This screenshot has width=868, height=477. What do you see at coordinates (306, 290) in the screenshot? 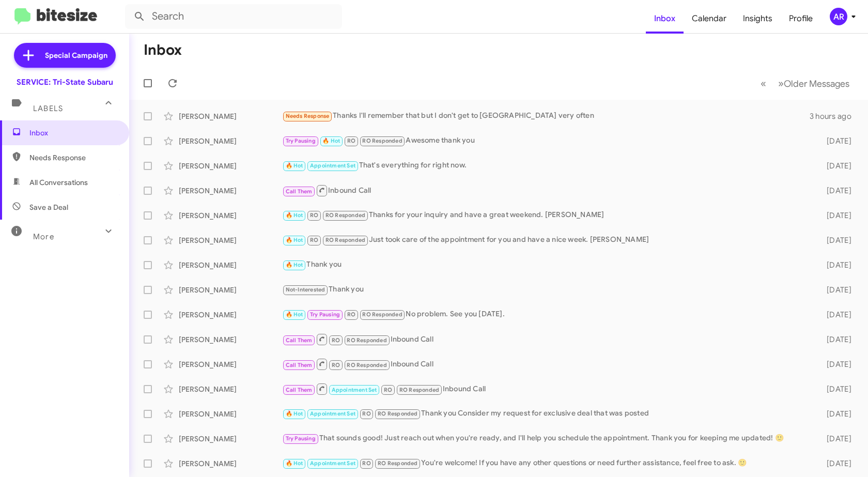
I see `span: Not-Interested` at bounding box center [306, 290].